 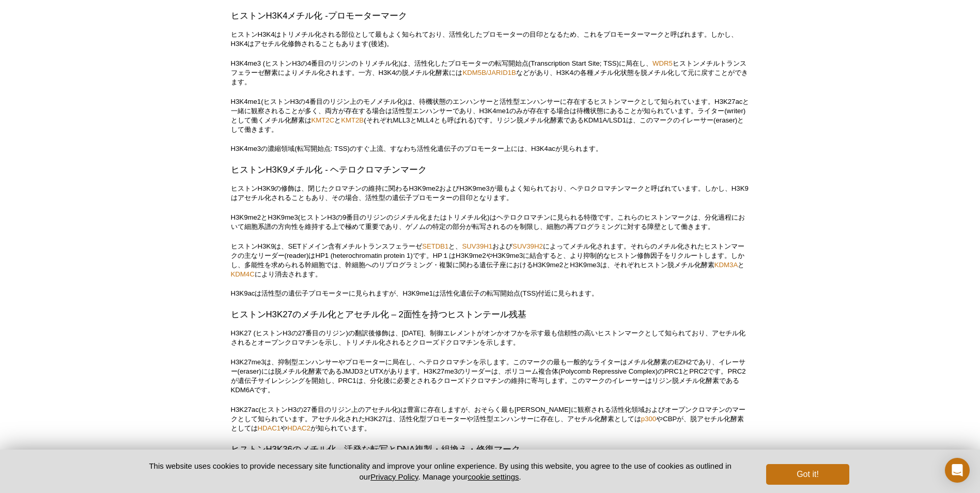 I want to click on h3: ヒストンH3K4メチル化 -プロモーターマーク, so click(x=490, y=16).